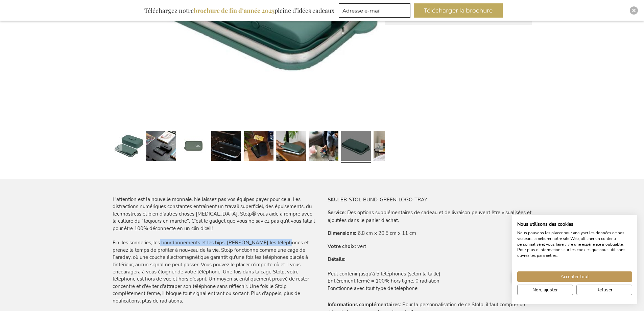 The height and width of the screenshot is (311, 644). Describe the element at coordinates (545, 289) in the screenshot. I see `span: Non, ajuster` at that location.